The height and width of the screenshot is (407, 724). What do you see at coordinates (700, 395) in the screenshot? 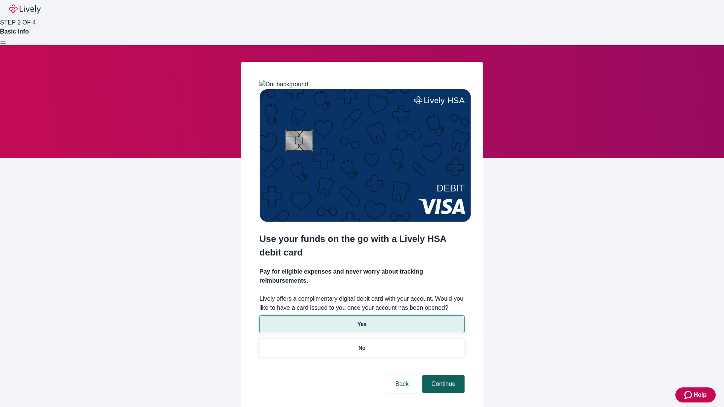
I see `span: Help` at bounding box center [700, 395].